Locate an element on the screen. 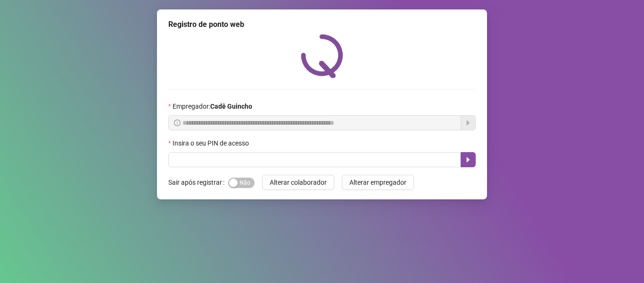 The image size is (644, 283). span: Alterar colaborador is located at coordinates (298, 182).